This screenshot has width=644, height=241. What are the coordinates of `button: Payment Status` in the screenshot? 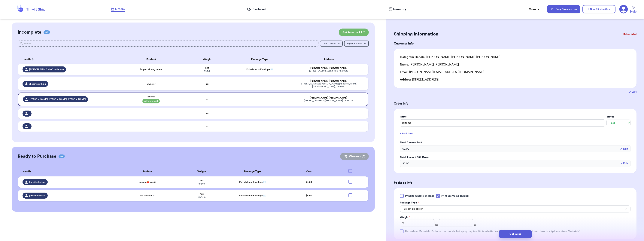 It's located at (356, 44).